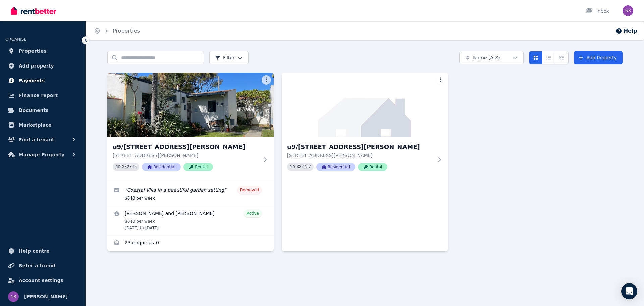 The height and width of the screenshot is (306, 644). Describe the element at coordinates (562, 58) in the screenshot. I see `button: Expanded list view` at that location.